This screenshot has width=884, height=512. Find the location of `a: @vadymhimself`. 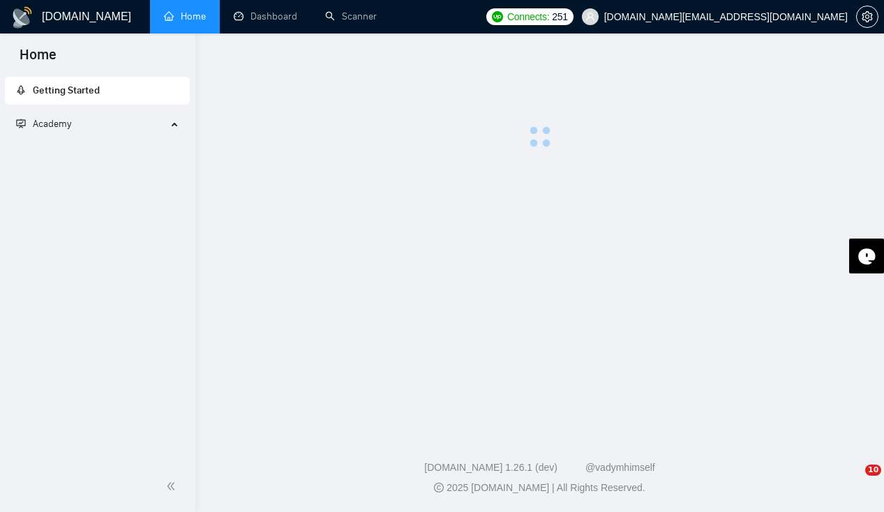

a: @vadymhimself is located at coordinates (620, 467).